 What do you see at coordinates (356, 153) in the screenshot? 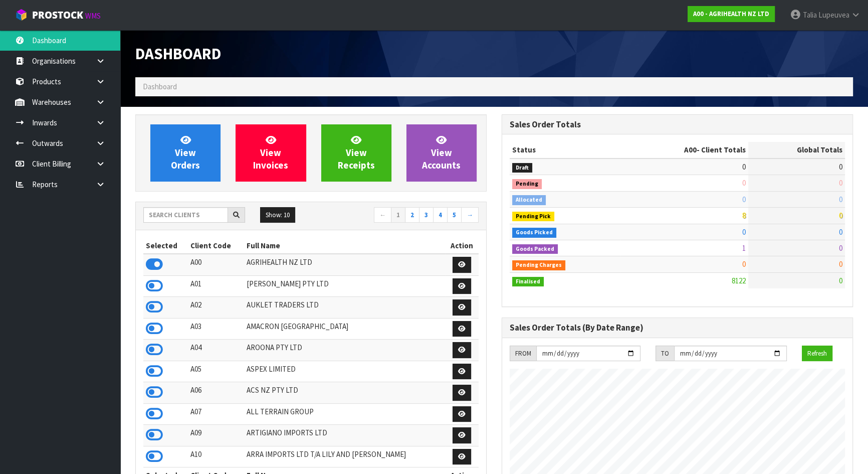
I see `span: View Receipts` at bounding box center [356, 153].